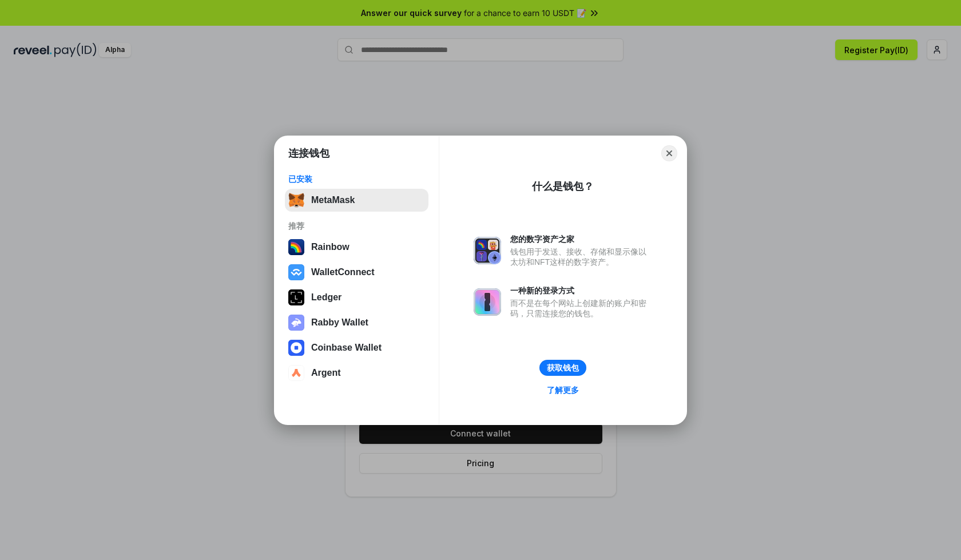  Describe the element at coordinates (356, 297) in the screenshot. I see `button: Ledger` at that location.